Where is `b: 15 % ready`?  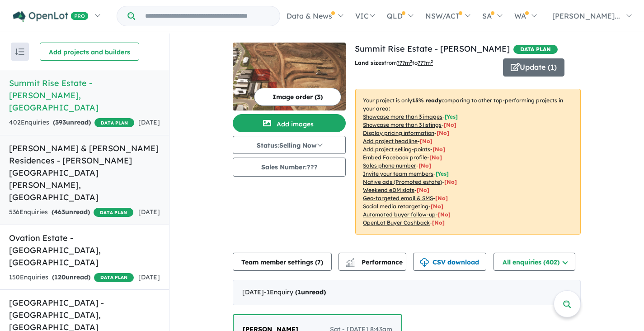
b: 15 % ready is located at coordinates (426, 100).